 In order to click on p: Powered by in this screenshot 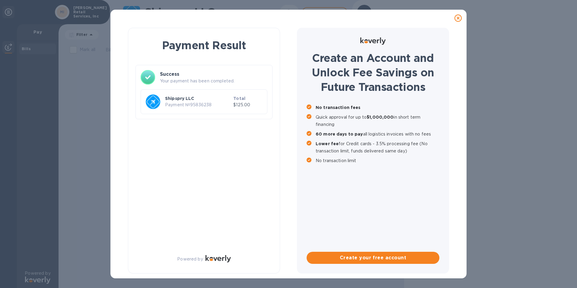, I will do `click(190, 259)`.